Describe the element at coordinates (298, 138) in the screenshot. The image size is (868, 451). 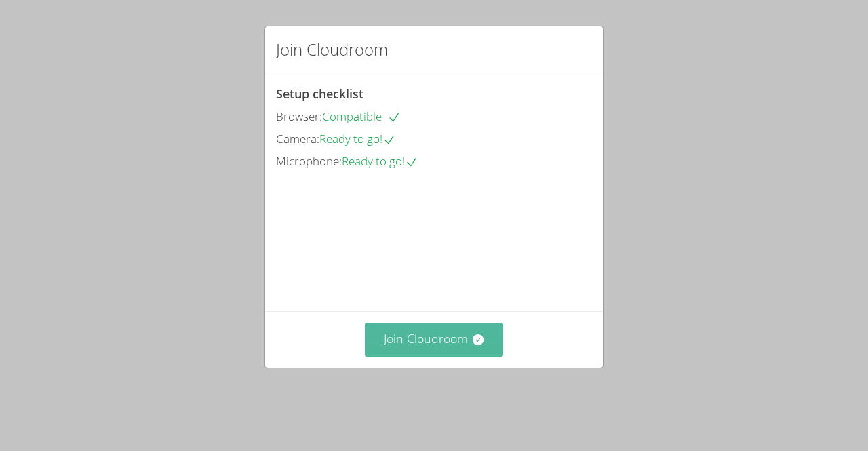
I see `span: Camera:` at that location.